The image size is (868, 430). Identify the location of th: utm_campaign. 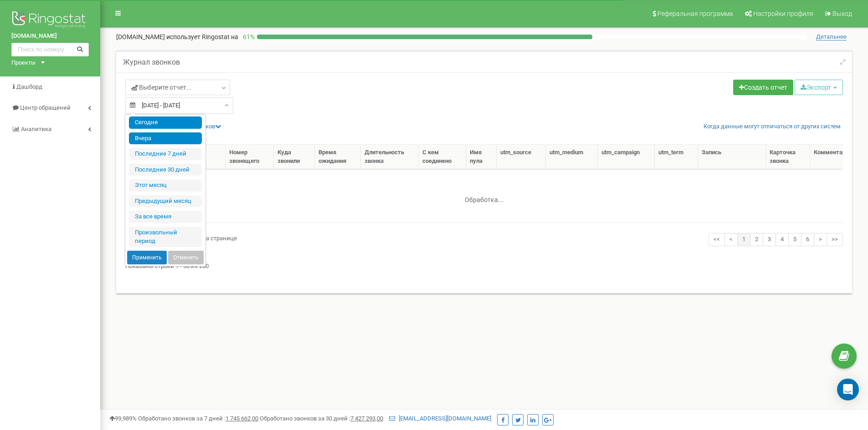
(626, 157).